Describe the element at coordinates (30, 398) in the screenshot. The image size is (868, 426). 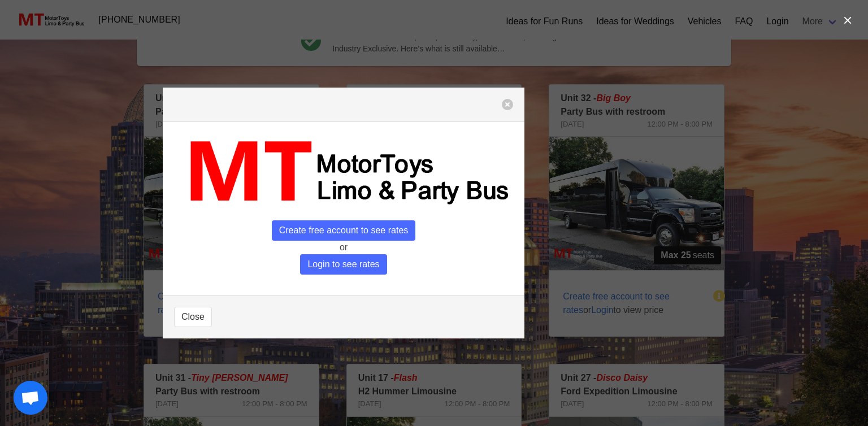
I see `div: Open chat` at that location.